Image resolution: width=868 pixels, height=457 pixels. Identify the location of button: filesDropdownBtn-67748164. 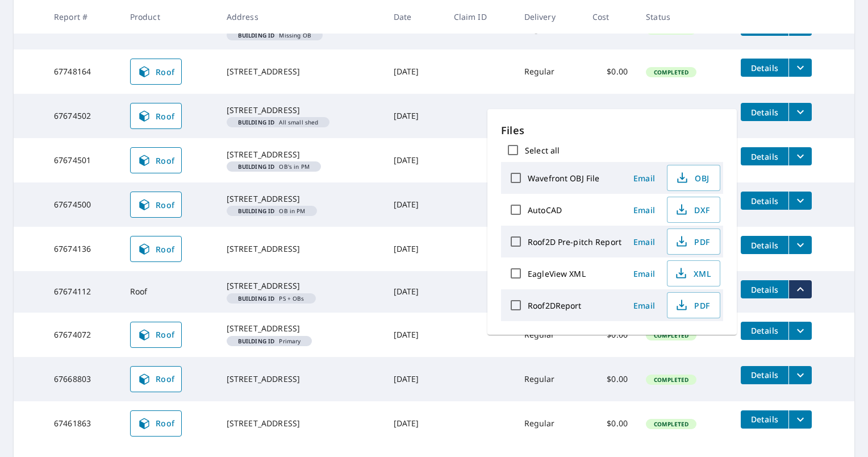
(800, 68).